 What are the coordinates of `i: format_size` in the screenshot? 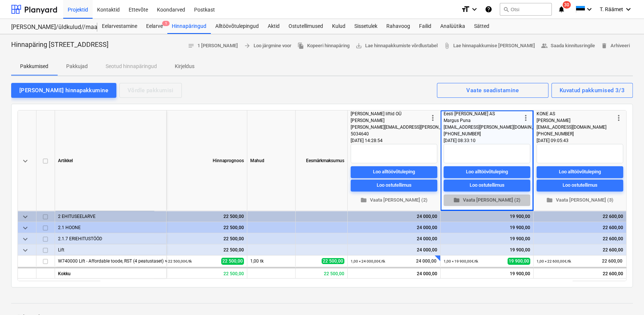 It's located at (465, 9).